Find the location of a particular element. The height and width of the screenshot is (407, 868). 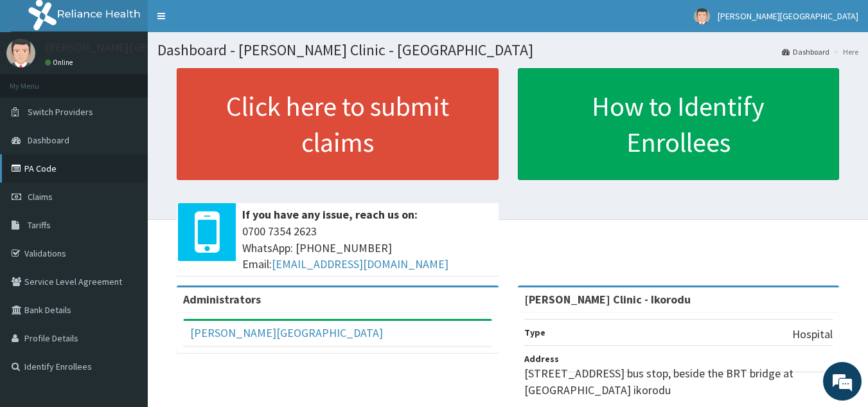

a: Click here to submit claims is located at coordinates (337, 124).